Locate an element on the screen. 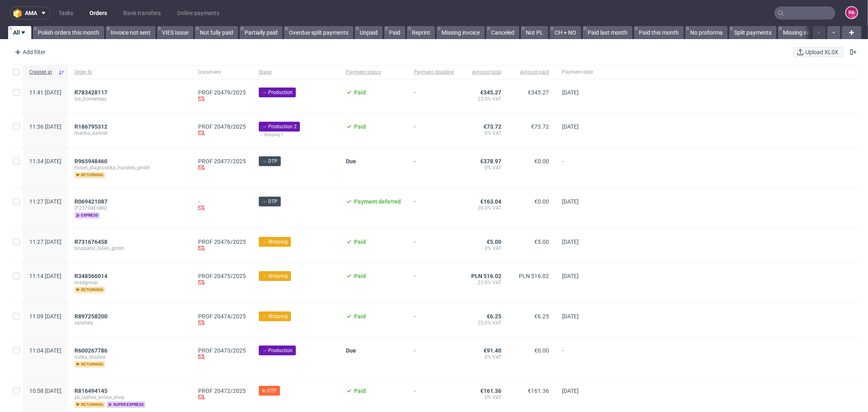 This screenshot has width=868, height=412. span: €345.27 is located at coordinates (538, 92).